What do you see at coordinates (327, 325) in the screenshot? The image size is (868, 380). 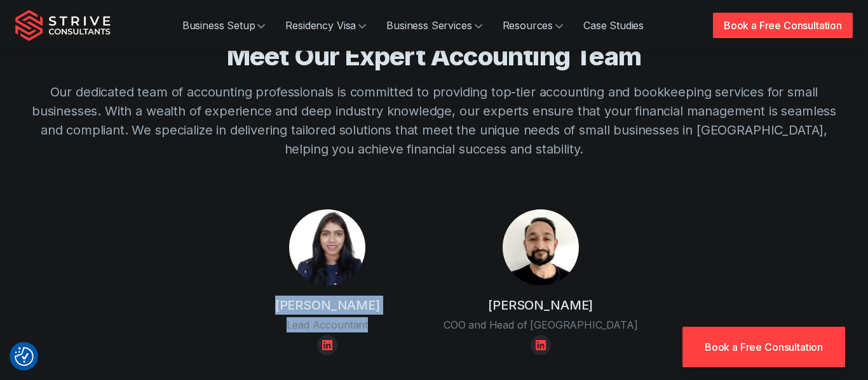 I see `div: Lead Accountant` at bounding box center [327, 325].